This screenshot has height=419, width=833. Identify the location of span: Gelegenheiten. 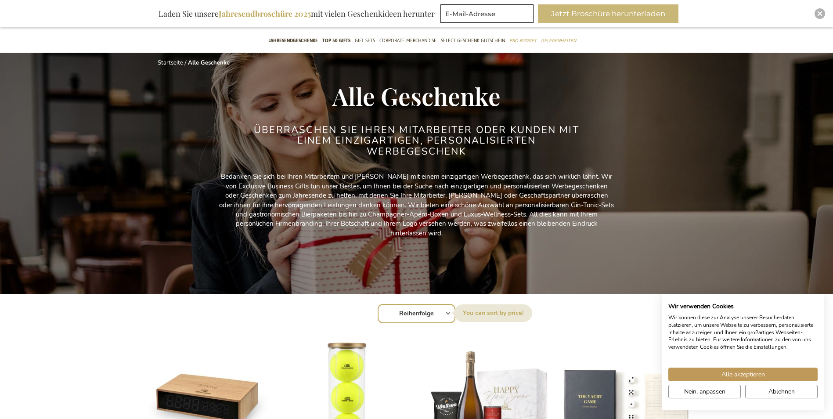
(559, 40).